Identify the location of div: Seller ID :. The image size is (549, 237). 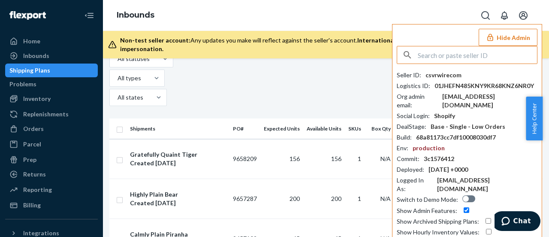
(408, 75).